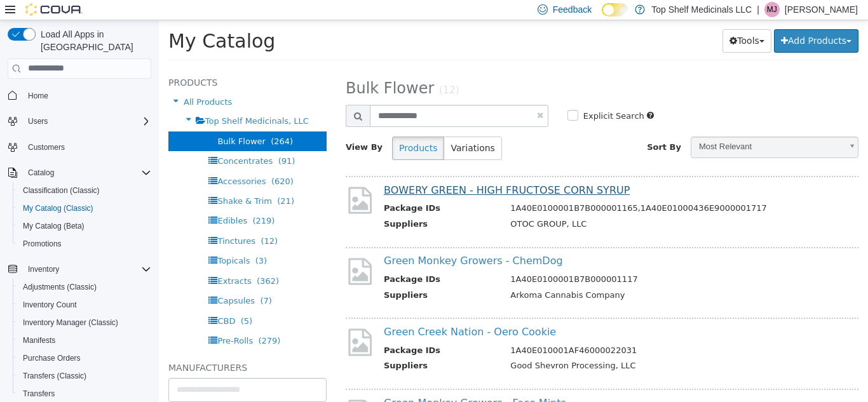 Image resolution: width=868 pixels, height=402 pixels. Describe the element at coordinates (110, 220) in the screenshot. I see `span: (12)` at that location.